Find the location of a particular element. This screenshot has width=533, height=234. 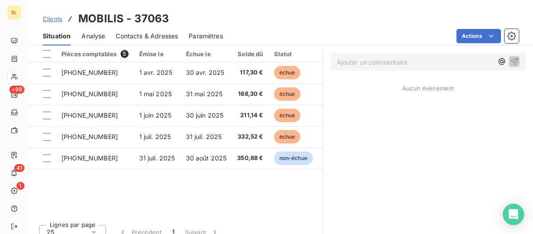

span: 30 juin 2025 is located at coordinates (205, 115).